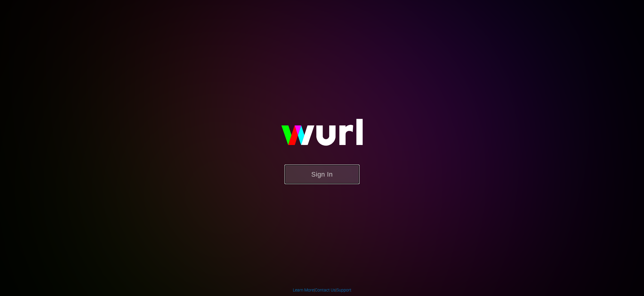 Image resolution: width=644 pixels, height=296 pixels. I want to click on button: Sign In, so click(322, 174).